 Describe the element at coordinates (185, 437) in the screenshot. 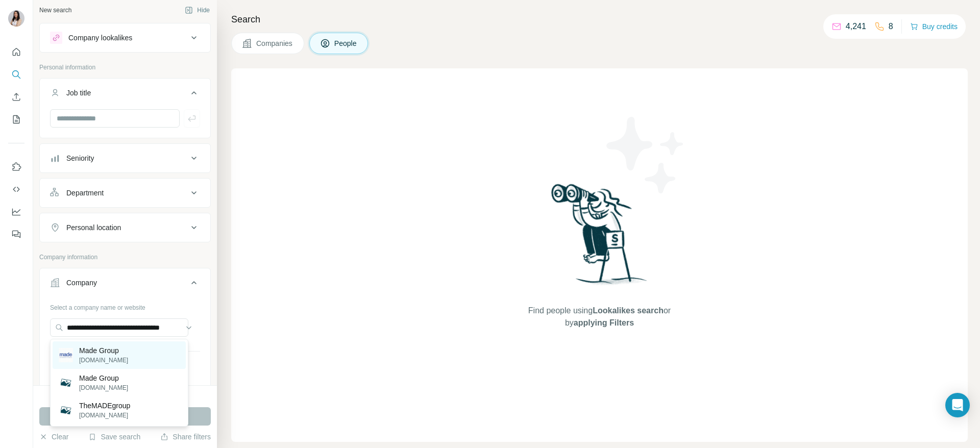

I see `button: Share filters` at that location.